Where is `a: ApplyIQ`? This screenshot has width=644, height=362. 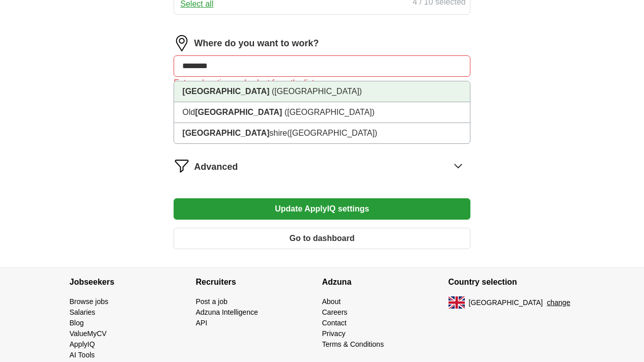 a: ApplyIQ is located at coordinates (82, 344).